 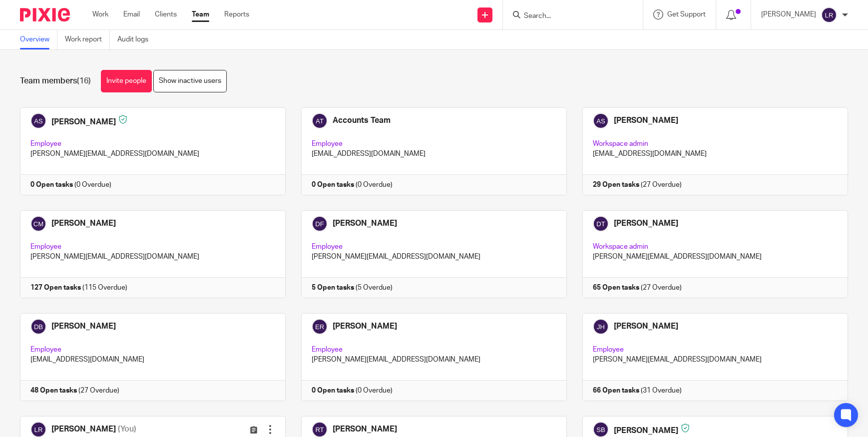 I want to click on span: (16), so click(x=84, y=81).